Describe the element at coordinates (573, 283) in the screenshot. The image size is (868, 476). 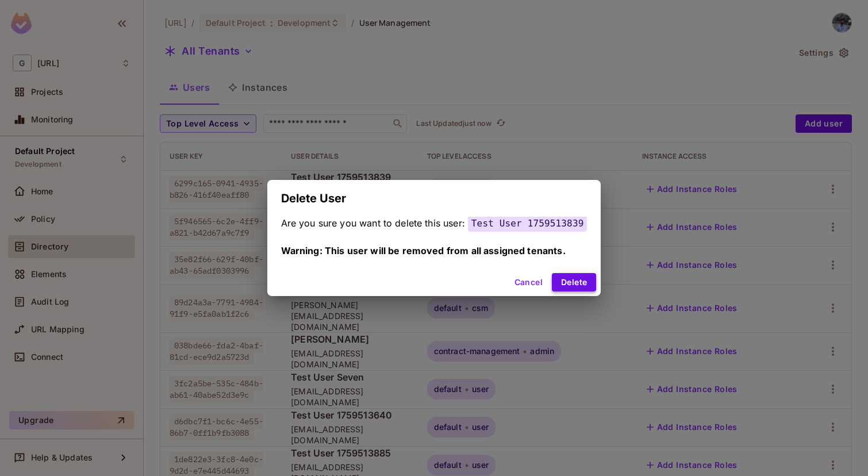
I see `button: Delete` at that location.